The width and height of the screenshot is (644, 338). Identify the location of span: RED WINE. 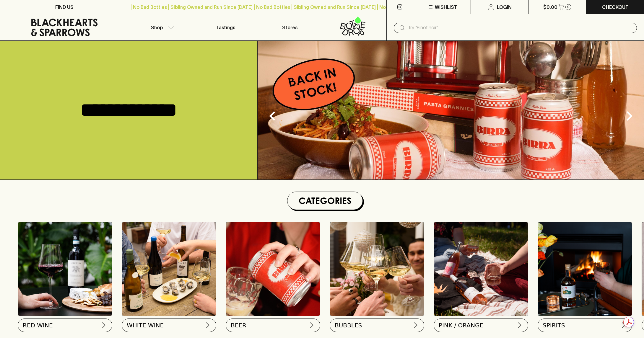
(38, 325).